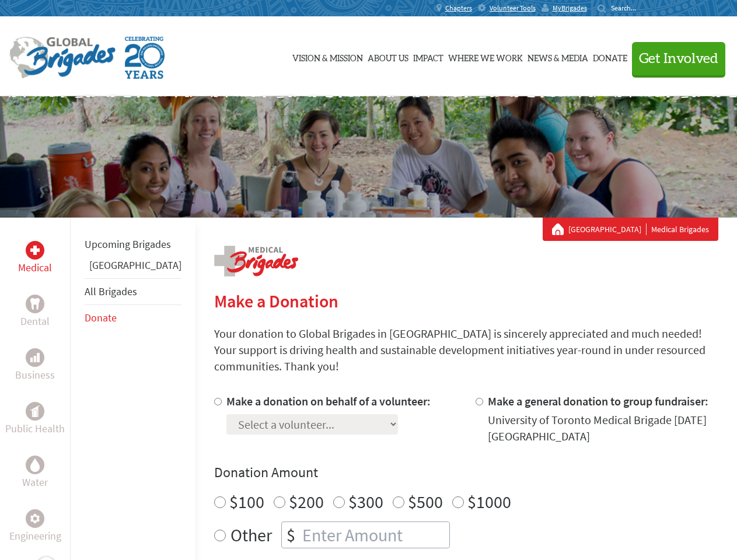 The width and height of the screenshot is (737, 560). I want to click on a: Public HealthPublic Health, so click(35, 420).